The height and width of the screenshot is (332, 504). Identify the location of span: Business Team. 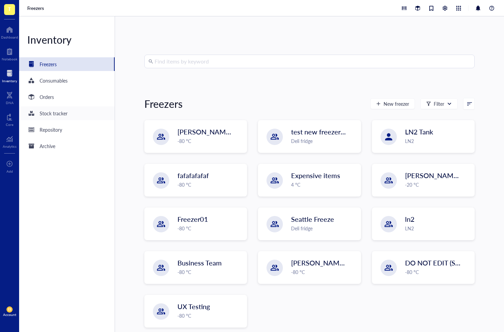
(200, 263).